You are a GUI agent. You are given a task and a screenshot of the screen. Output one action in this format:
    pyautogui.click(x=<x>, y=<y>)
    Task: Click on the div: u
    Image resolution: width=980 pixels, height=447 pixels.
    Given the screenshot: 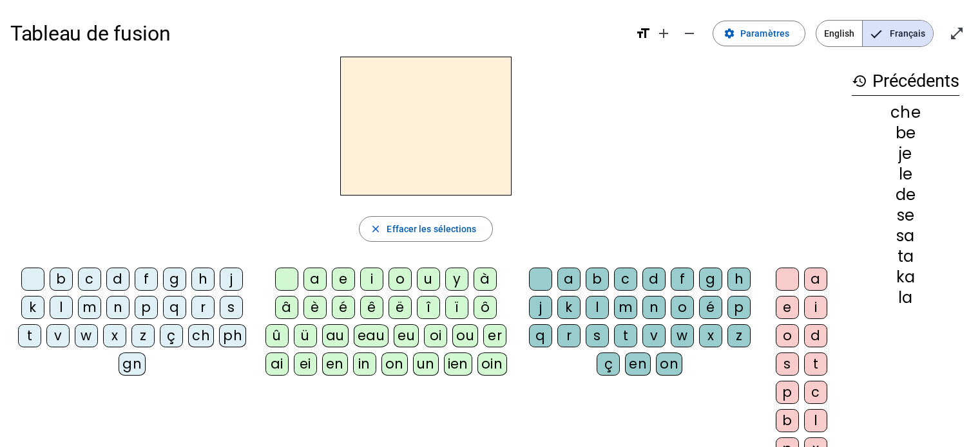 What is the action you would take?
    pyautogui.click(x=428, y=279)
    